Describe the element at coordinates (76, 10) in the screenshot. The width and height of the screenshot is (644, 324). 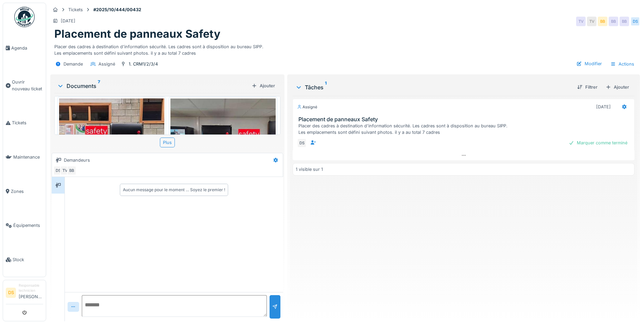
I see `div: Tickets` at that location.